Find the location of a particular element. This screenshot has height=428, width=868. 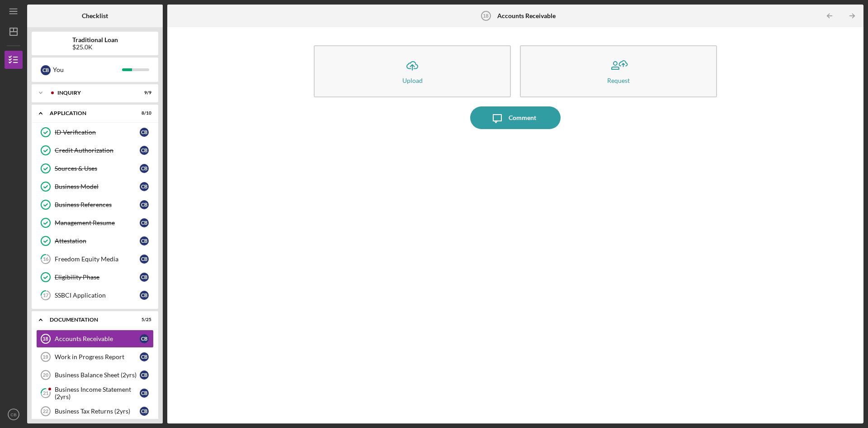

div: Business Income Statement (2yrs) is located at coordinates (97, 393).